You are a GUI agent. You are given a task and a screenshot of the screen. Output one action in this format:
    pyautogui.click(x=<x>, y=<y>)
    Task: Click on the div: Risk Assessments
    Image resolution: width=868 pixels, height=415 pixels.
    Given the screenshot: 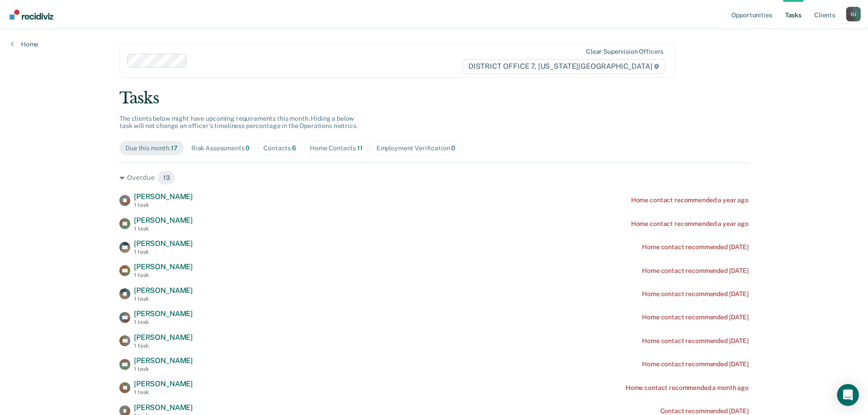 What is the action you would take?
    pyautogui.click(x=221, y=148)
    